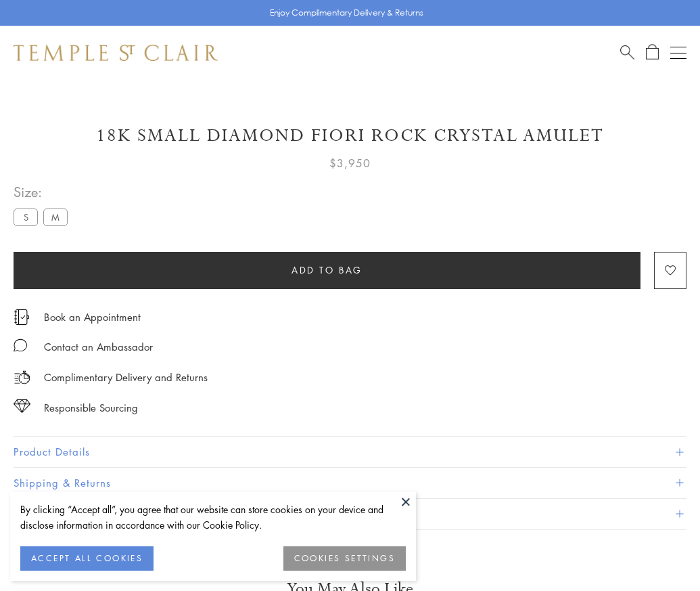 This screenshot has width=700, height=591. What do you see at coordinates (55, 216) in the screenshot?
I see `label: M` at bounding box center [55, 216].